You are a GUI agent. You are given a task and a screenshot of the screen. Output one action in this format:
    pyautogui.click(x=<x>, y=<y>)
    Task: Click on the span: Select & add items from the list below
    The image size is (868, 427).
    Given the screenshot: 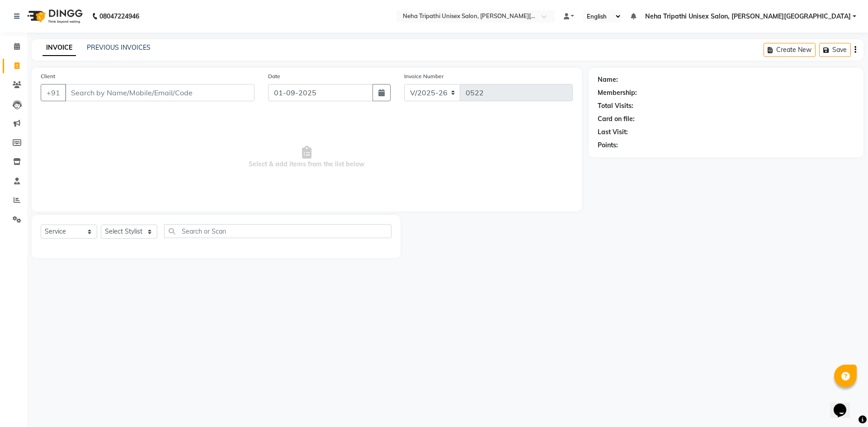 What is the action you would take?
    pyautogui.click(x=307, y=157)
    